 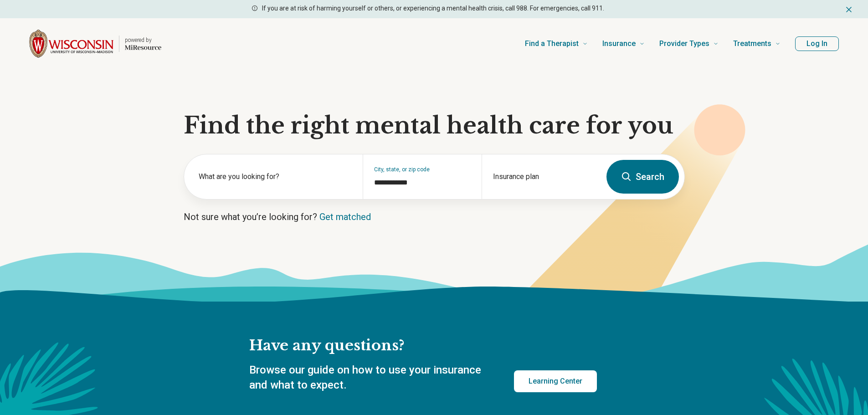 I want to click on p: Not sure what you’re looking for?, so click(x=434, y=217).